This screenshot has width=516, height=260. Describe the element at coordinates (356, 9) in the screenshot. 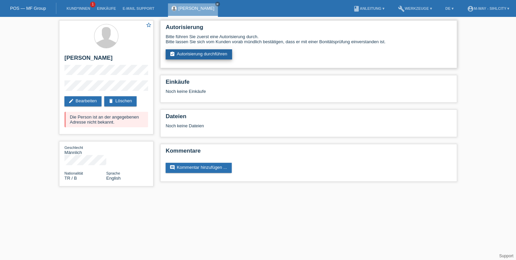

I see `i: book` at that location.